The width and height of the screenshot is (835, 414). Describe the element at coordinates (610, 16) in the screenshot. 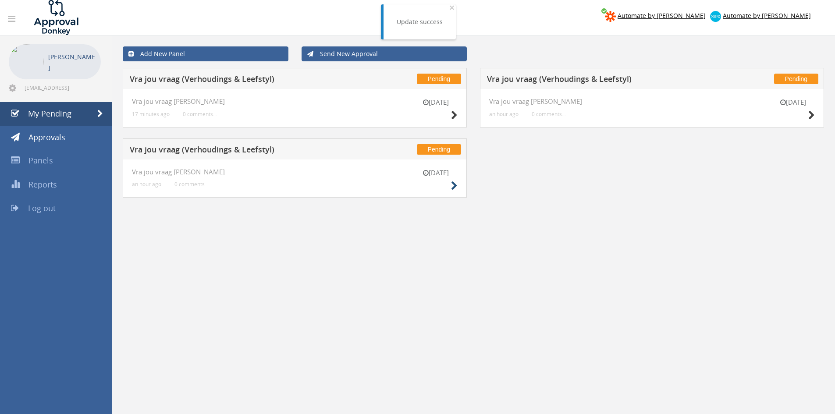

I see `img: zapier-logomark.png` at that location.